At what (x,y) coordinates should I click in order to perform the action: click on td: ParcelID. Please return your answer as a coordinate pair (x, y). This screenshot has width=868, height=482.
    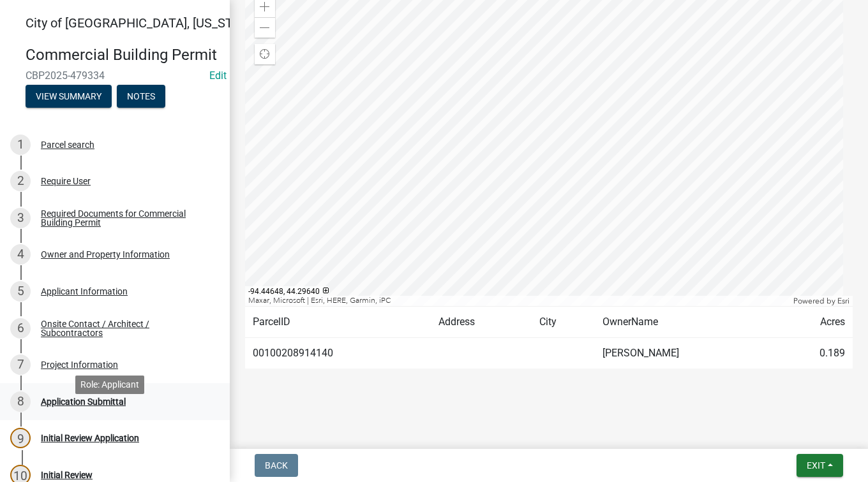
    Looking at the image, I should click on (338, 322).